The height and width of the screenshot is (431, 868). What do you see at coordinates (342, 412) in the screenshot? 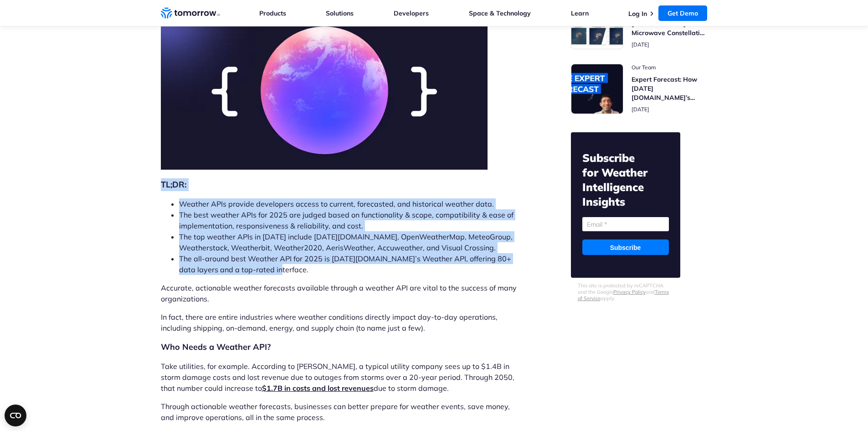
I see `p: Through actionable weather forecasts, businesses can better prepare for weather events, save mone...` at bounding box center [342, 412].